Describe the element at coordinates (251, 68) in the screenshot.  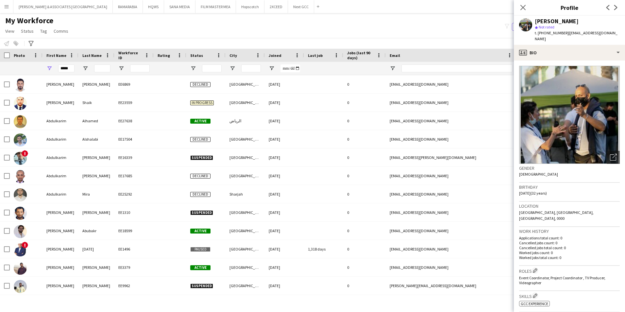
I see `input: City Filter Input` at that location.